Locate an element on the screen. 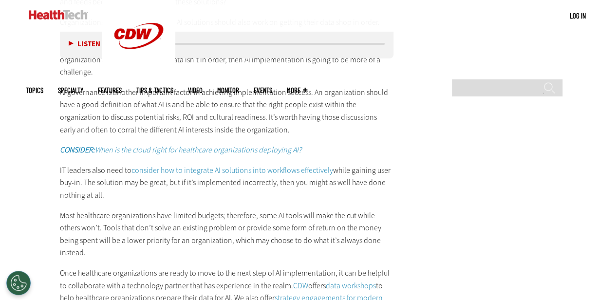 Image resolution: width=616 pixels, height=300 pixels. a: Features is located at coordinates (110, 90).